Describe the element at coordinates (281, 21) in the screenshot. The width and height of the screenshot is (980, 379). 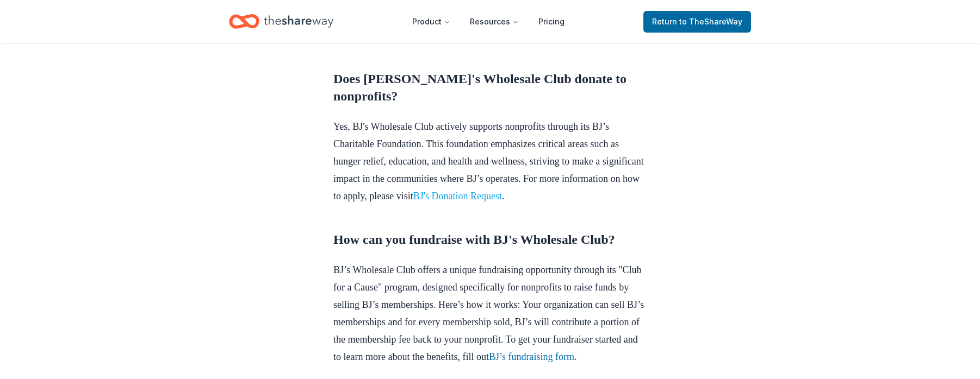
I see `a: Home` at that location.